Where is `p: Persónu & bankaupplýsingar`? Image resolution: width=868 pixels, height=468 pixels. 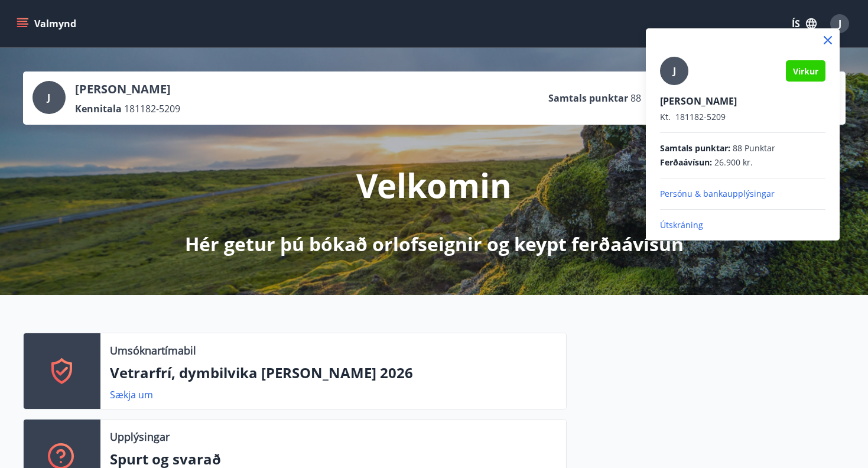
p: Persónu & bankaupplýsingar is located at coordinates (743, 193).